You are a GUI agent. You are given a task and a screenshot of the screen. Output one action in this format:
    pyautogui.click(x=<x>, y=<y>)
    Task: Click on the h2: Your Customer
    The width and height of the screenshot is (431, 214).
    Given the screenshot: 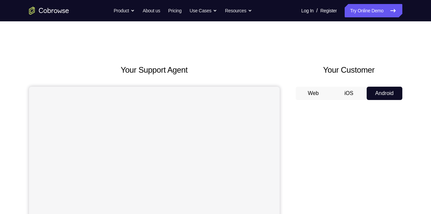 What is the action you would take?
    pyautogui.click(x=349, y=70)
    